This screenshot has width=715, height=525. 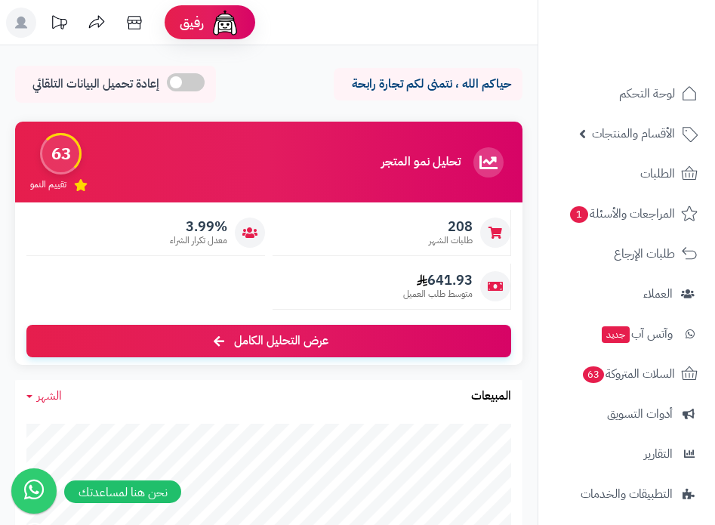 What do you see at coordinates (633, 134) in the screenshot?
I see `span: الأقسام والمنتجات` at bounding box center [633, 134].